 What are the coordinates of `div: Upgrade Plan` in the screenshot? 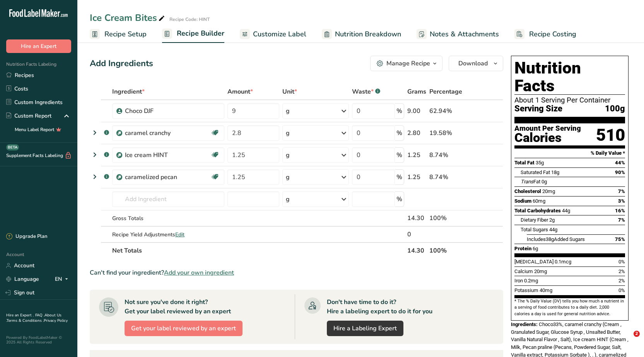 It's located at (27, 237).